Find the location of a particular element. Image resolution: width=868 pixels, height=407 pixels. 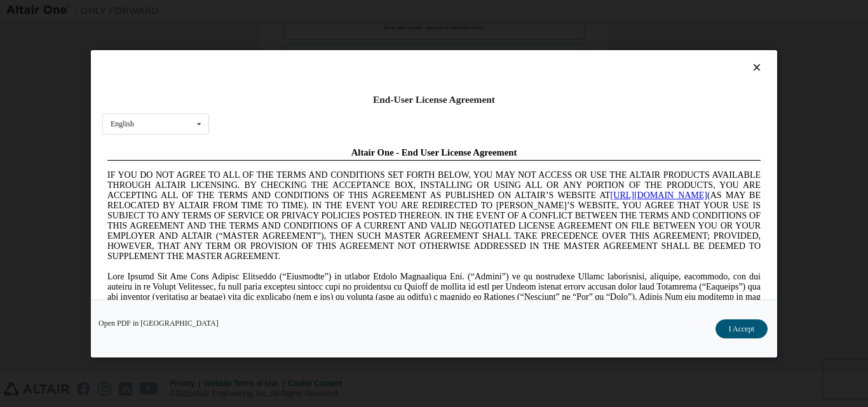

span: IF YOU DO NOT AGREE TO ALL OF THE TERMS AND CONDITIONS SET FORTH BELOW, YOU MAY NOT ACCESS OR USE... is located at coordinates (332, 73).